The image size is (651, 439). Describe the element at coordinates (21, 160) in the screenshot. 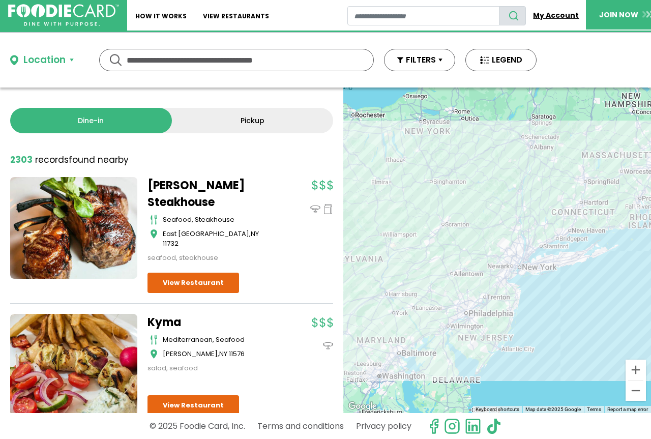

I see `strong: 2303` at that location.